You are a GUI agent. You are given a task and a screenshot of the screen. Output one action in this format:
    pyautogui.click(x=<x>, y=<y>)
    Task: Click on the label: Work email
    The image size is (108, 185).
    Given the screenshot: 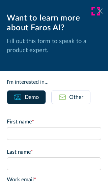 What is the action you would take?
    pyautogui.click(x=54, y=179)
    